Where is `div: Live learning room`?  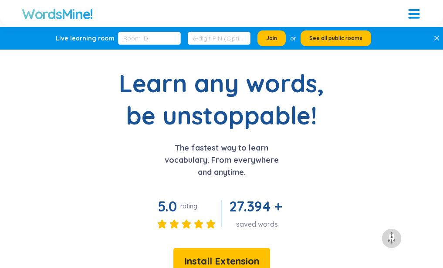
div: Live learning room is located at coordinates (85, 38).